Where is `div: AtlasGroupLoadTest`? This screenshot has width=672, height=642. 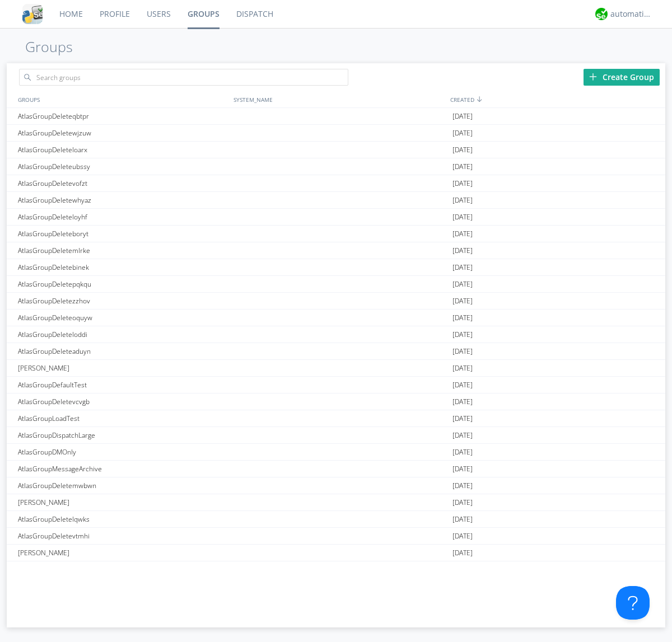 div: AtlasGroupLoadTest is located at coordinates (122, 418).